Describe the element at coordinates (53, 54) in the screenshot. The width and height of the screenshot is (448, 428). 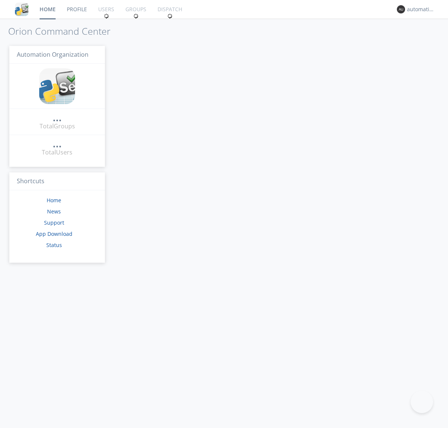
I see `span: Automation Organization` at that location.